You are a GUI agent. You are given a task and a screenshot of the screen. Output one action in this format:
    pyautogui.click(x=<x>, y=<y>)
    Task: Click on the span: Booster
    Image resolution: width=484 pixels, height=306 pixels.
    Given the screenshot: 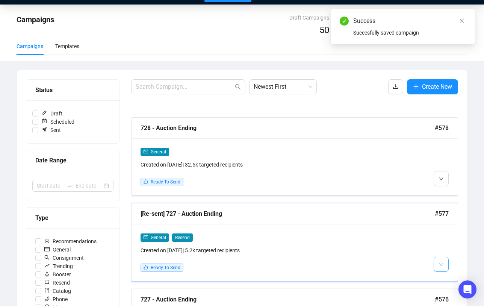 What is the action you would take?
    pyautogui.click(x=57, y=274)
    